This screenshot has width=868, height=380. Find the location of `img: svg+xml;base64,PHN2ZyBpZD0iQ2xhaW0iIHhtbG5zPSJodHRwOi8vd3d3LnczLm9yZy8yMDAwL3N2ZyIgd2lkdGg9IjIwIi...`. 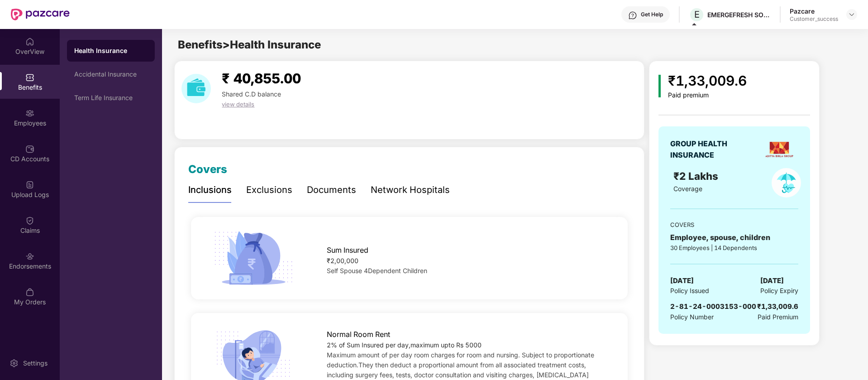

img: svg+xml;base64,PHN2ZyBpZD0iQ2xhaW0iIHhtbG5zPSJodHRwOi8vd3d3LnczLm9yZy8yMDAwL3N2ZyIgd2lkdGg9IjIwIi... is located at coordinates (30, 220).